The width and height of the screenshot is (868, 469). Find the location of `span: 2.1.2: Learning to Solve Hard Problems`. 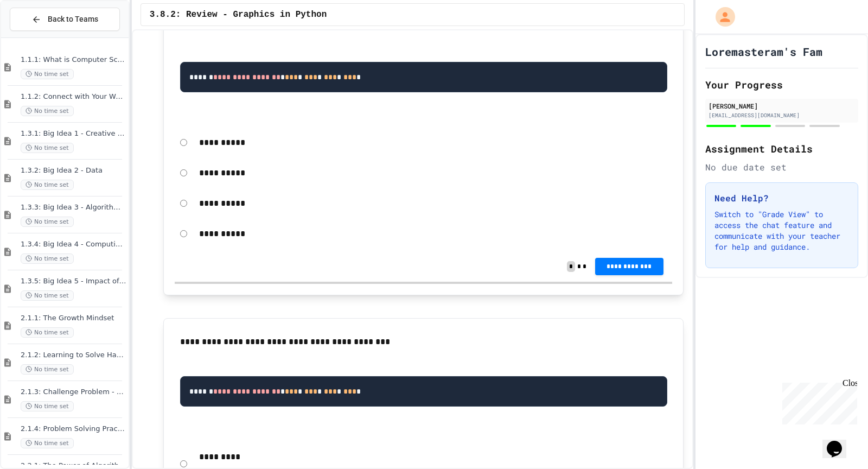

span: 2.1.2: Learning to Solve Hard Problems is located at coordinates (73, 355).